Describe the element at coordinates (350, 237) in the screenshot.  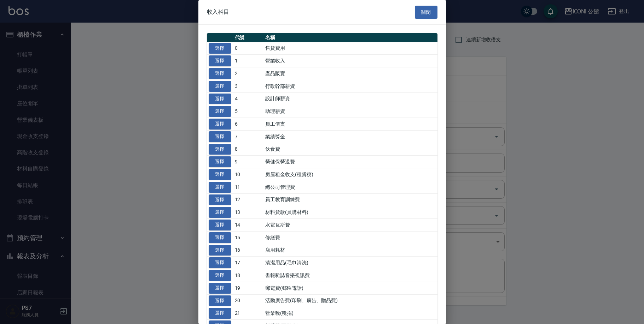
I see `td: 修繕費` at that location.